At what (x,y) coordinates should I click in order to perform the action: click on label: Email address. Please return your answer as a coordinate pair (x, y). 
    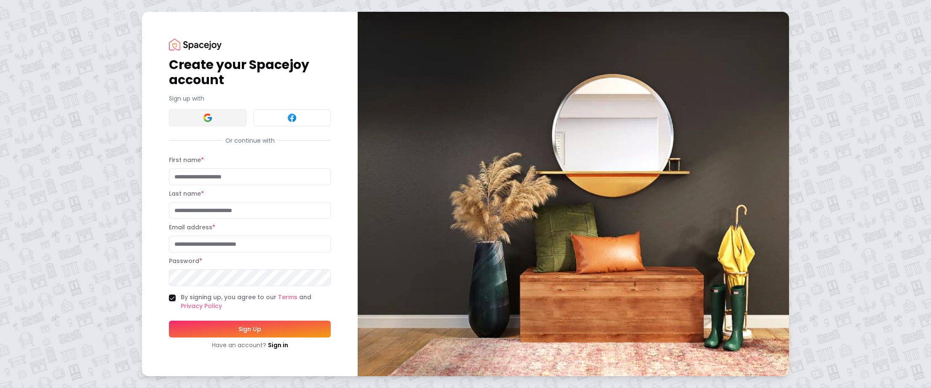
    Looking at the image, I should click on (192, 227).